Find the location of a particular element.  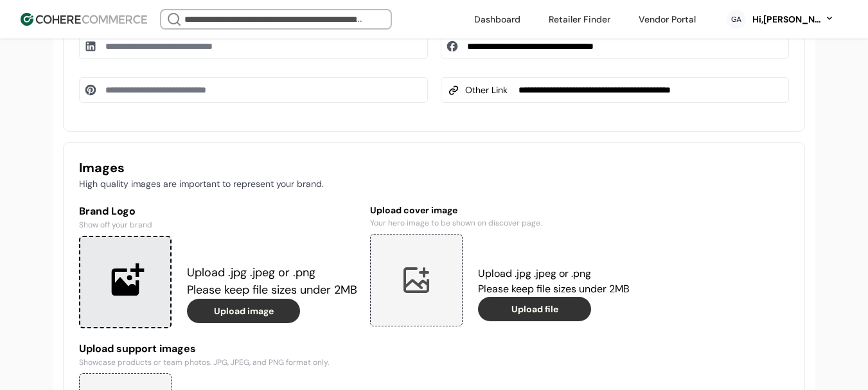

h6: Brand Logo is located at coordinates (218, 211).